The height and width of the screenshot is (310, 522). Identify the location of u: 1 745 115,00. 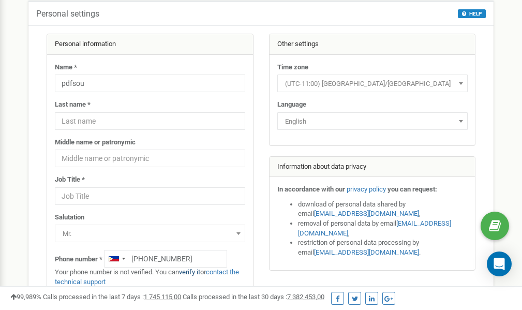
(163, 297).